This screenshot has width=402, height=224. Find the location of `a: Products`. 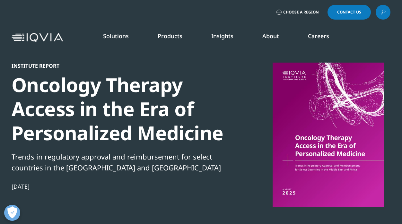

a: Products is located at coordinates (170, 36).